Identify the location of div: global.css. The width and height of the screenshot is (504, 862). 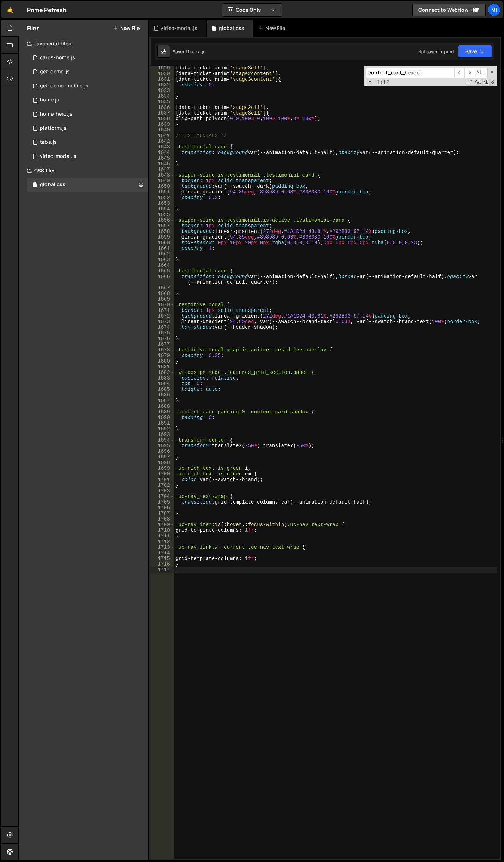
(231, 28).